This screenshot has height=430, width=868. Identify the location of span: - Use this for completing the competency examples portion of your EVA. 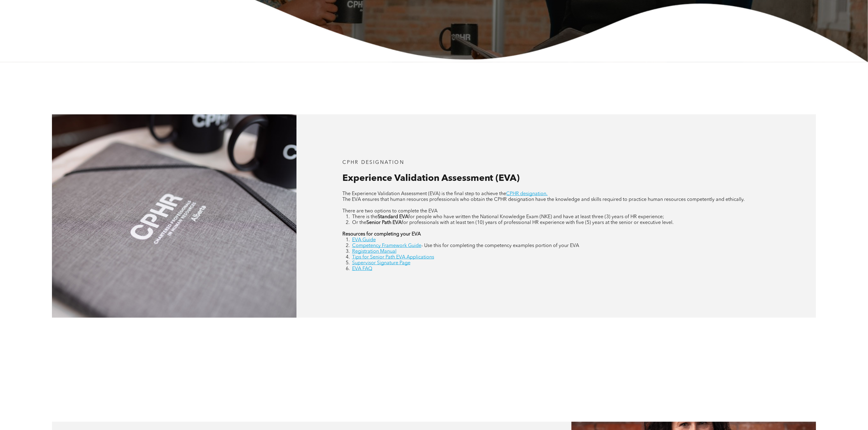
(501, 246).